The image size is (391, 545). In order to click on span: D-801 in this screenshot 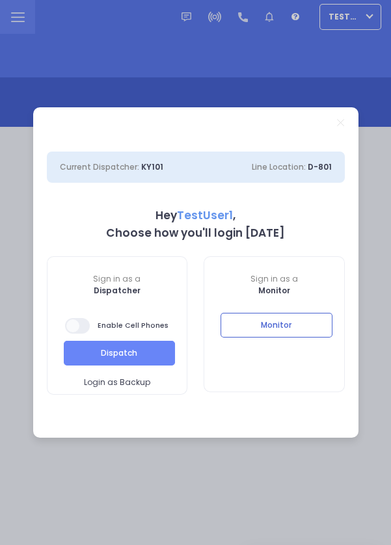, I will do `click(319, 166)`.